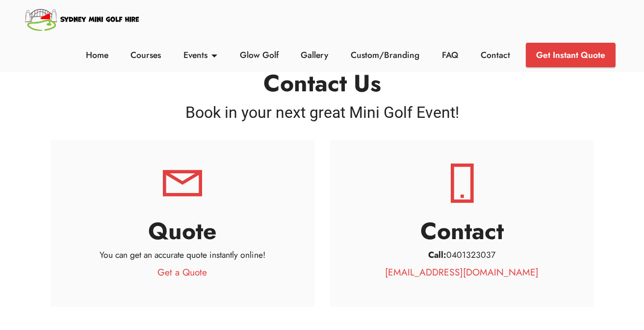 This screenshot has height=330, width=644. Describe the element at coordinates (145, 55) in the screenshot. I see `a: Courses` at that location.